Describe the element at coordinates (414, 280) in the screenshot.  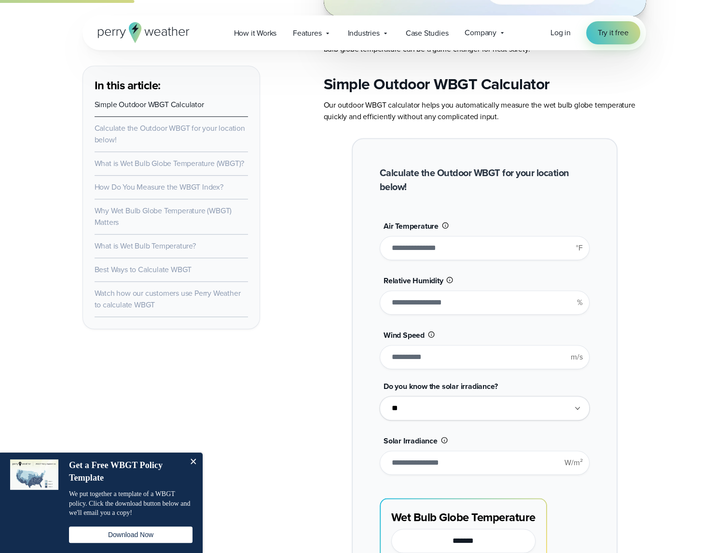
I see `span: Relative Humidity` at that location.